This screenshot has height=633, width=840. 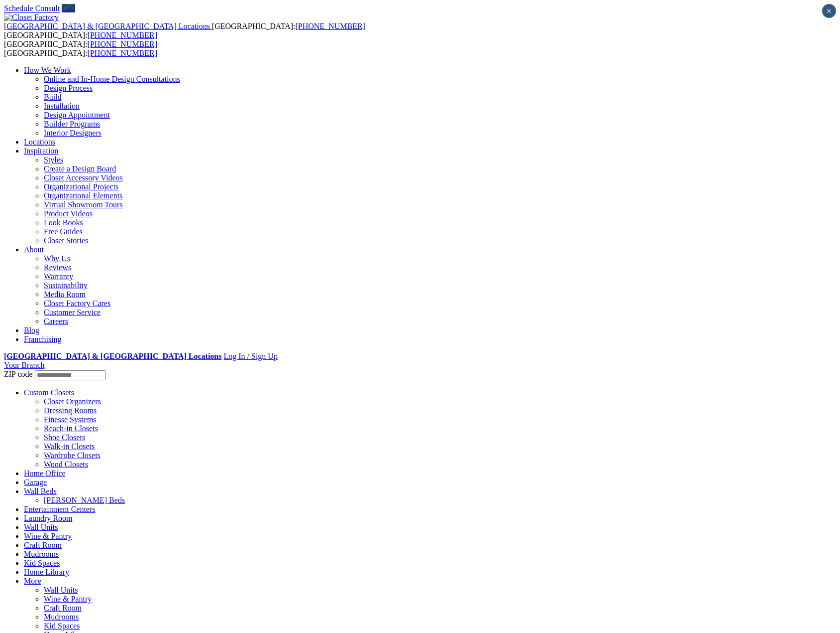 What do you see at coordinates (43, 339) in the screenshot?
I see `a: Franchising` at bounding box center [43, 339].